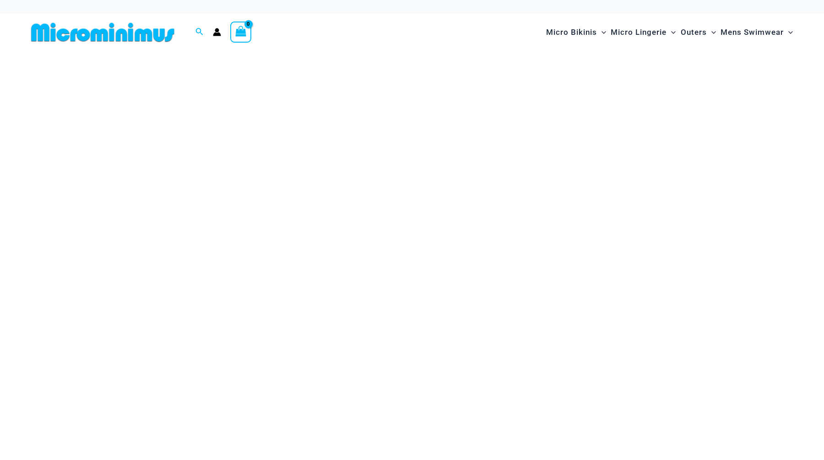  What do you see at coordinates (200, 32) in the screenshot?
I see `a: Search icon link` at bounding box center [200, 32].